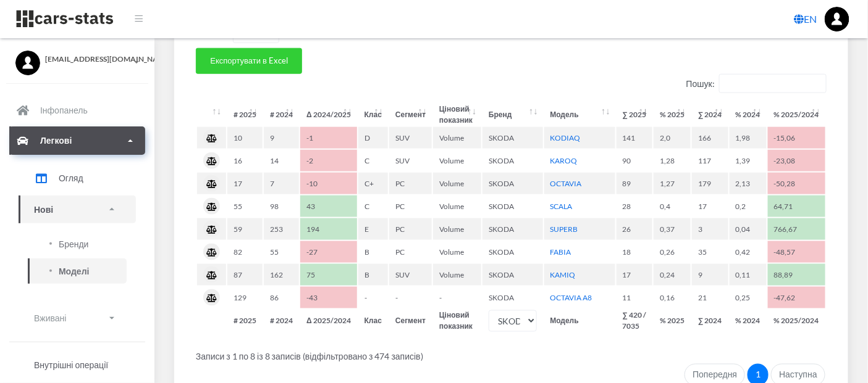  Describe the element at coordinates (710, 114) in the screenshot. I see `th: ∑&nbsp;2024: активувати для сортування стовпців за зростанням` at that location.